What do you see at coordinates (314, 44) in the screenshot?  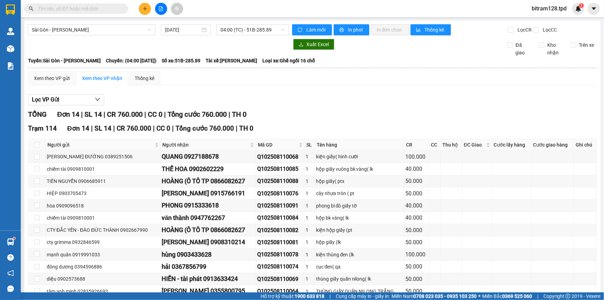 I see `button: downloadXuất Excel` at bounding box center [314, 44].